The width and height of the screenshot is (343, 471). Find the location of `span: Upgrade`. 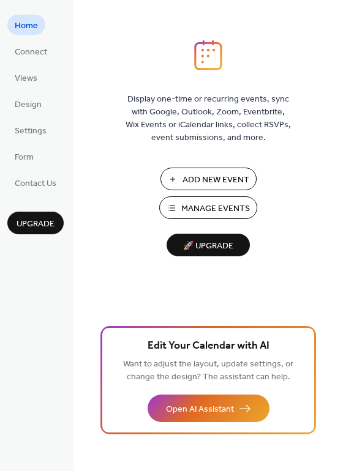

span: Upgrade is located at coordinates (35, 224).